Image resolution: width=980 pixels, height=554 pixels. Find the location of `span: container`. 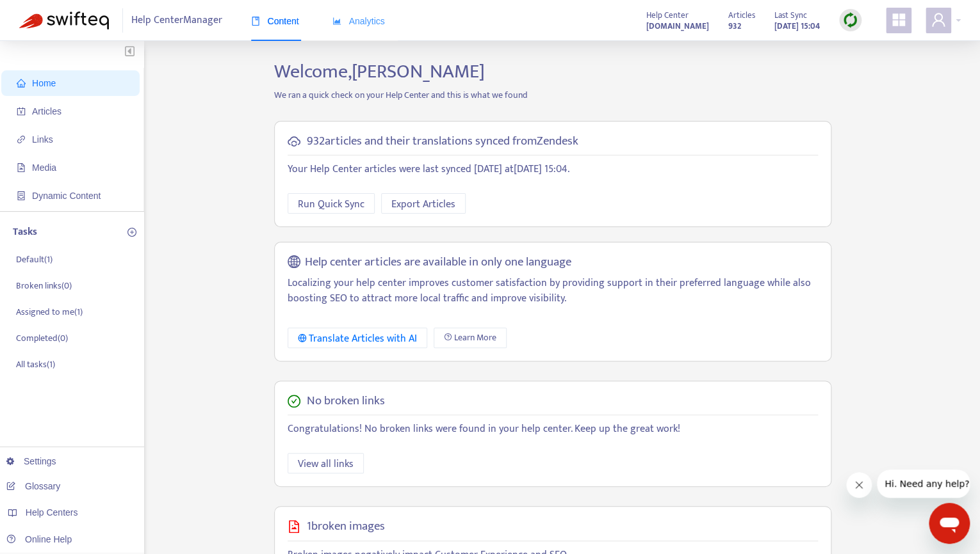

span: container is located at coordinates (21, 196).